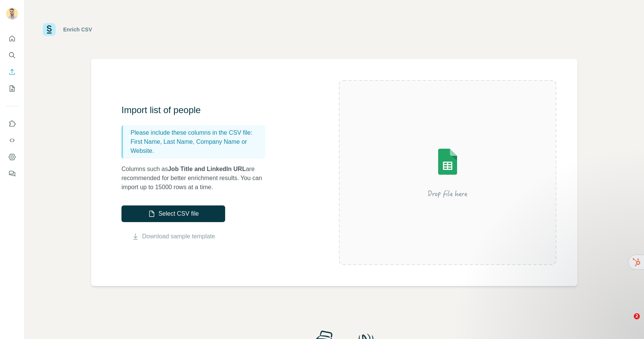 The width and height of the screenshot is (644, 339). Describe the element at coordinates (197, 133) in the screenshot. I see `p: Please include these columns in the CSV file:` at that location.